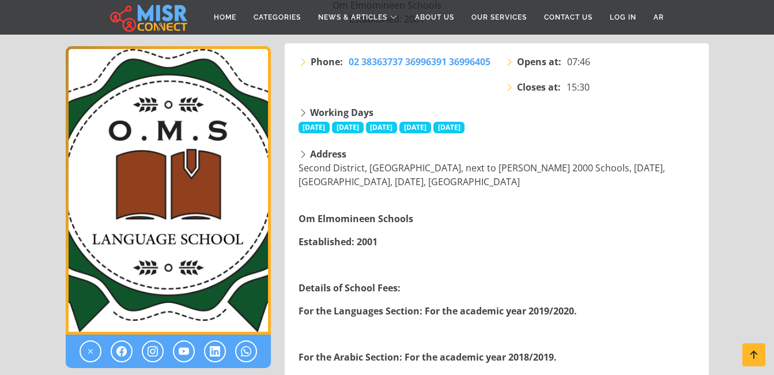 Image resolution: width=774 pixels, height=375 pixels. What do you see at coordinates (438, 311) in the screenshot?
I see `strong: For the Languages Section: For the academic year 2019/2020.` at bounding box center [438, 311].